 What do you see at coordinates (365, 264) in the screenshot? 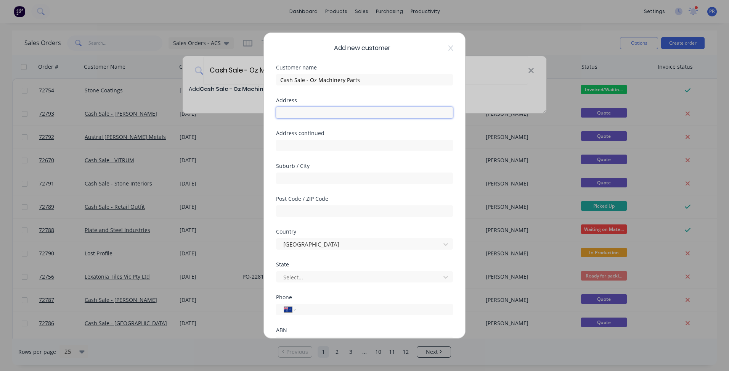
I see `div: State` at bounding box center [365, 264].